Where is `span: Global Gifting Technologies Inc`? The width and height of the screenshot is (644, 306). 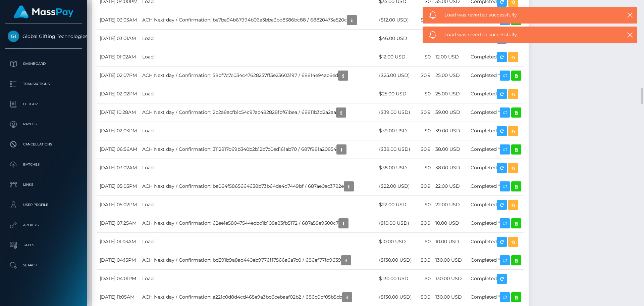
span: Global Gifting Technologies Inc is located at coordinates (44, 36).